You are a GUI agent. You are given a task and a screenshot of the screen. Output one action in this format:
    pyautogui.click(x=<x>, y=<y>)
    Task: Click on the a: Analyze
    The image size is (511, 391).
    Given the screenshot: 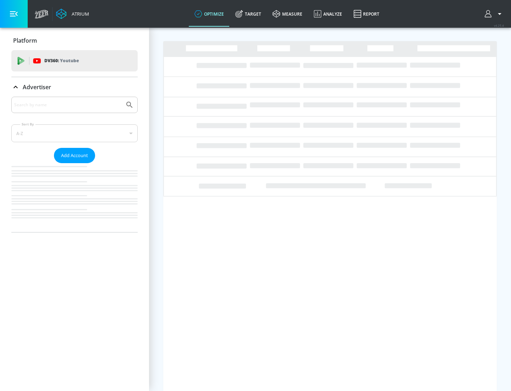 What is the action you would take?
    pyautogui.click(x=328, y=14)
    